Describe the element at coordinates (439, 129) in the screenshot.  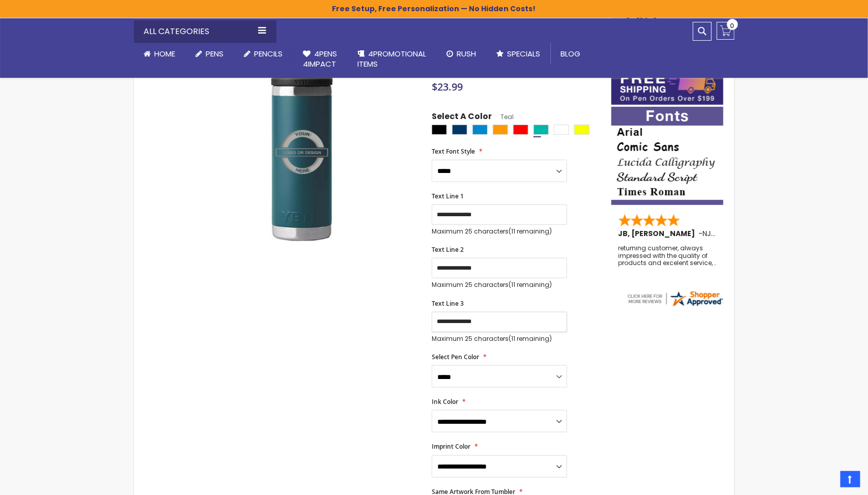
I see `div: Black` at that location.